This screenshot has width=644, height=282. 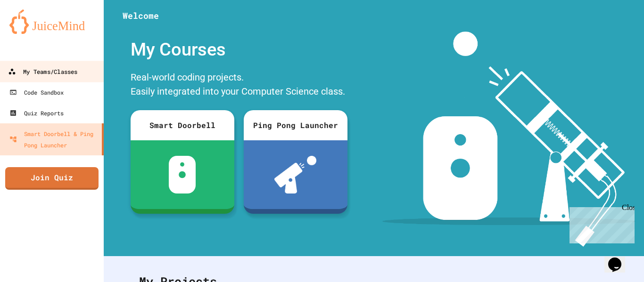 I want to click on div: Real-world coding projects. Easily integrated into your Computer Science class., so click(x=239, y=85).